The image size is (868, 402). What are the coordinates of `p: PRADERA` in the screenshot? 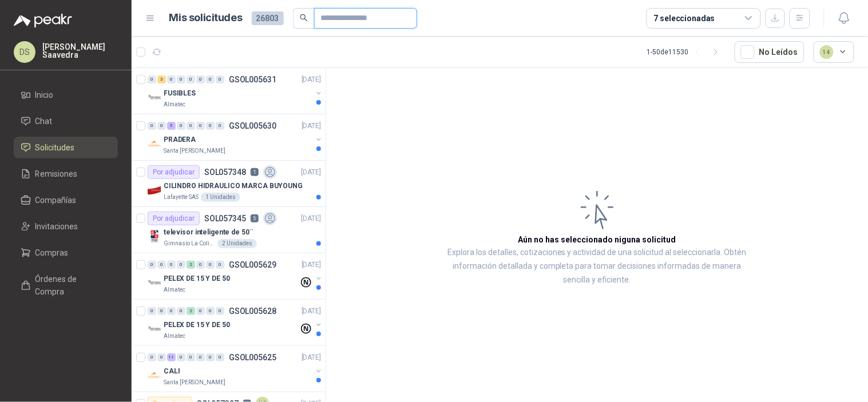 It's located at (180, 140).